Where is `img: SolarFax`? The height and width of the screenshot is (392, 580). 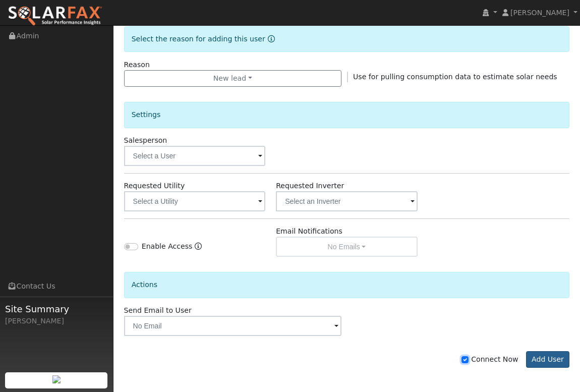 img: SolarFax is located at coordinates (55, 16).